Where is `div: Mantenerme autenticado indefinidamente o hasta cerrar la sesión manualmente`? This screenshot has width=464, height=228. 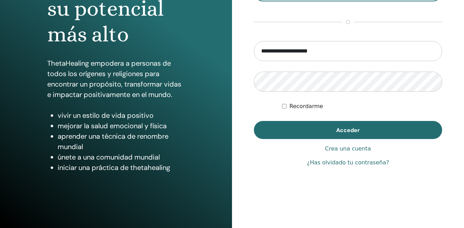
div: Mantenerme autenticado indefinidamente o hasta cerrar la sesión manualmente is located at coordinates (362, 106).